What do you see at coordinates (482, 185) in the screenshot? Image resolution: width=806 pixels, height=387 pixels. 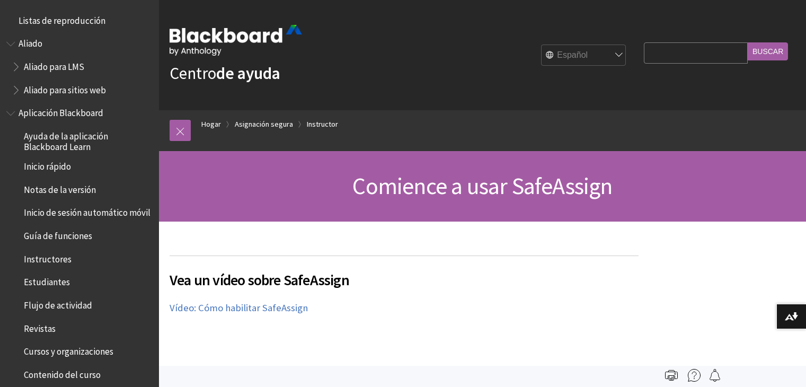 I see `font: Comience a usar SafeAssign` at bounding box center [482, 185].